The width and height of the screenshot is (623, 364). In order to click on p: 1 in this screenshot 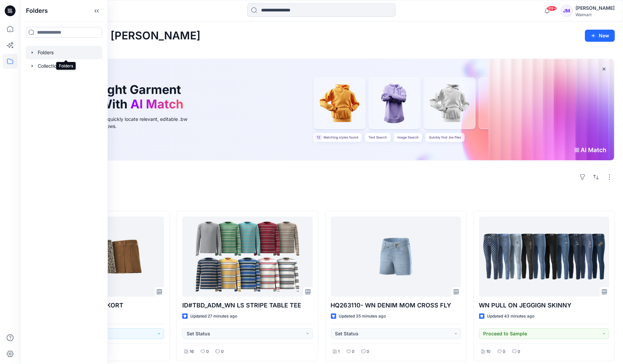, I will do `click(339, 352)`.